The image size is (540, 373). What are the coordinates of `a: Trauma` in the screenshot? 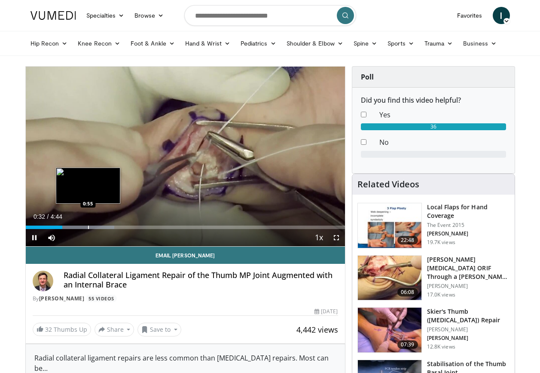 It's located at (439, 43).